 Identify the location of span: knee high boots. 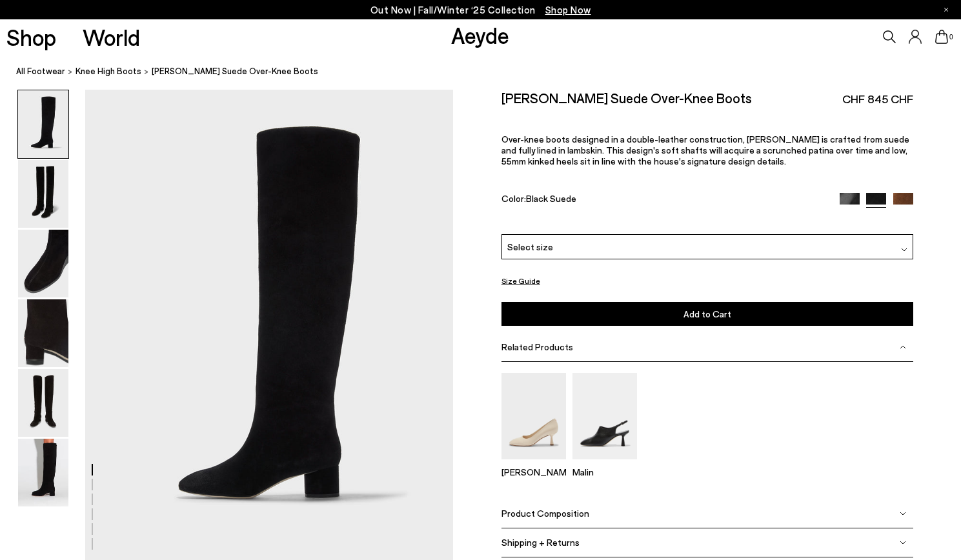
(108, 71).